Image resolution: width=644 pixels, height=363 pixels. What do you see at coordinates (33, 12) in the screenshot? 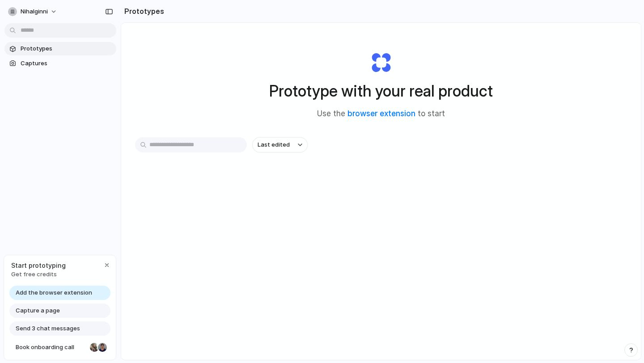
I see `button: nihalginni` at bounding box center [33, 12].